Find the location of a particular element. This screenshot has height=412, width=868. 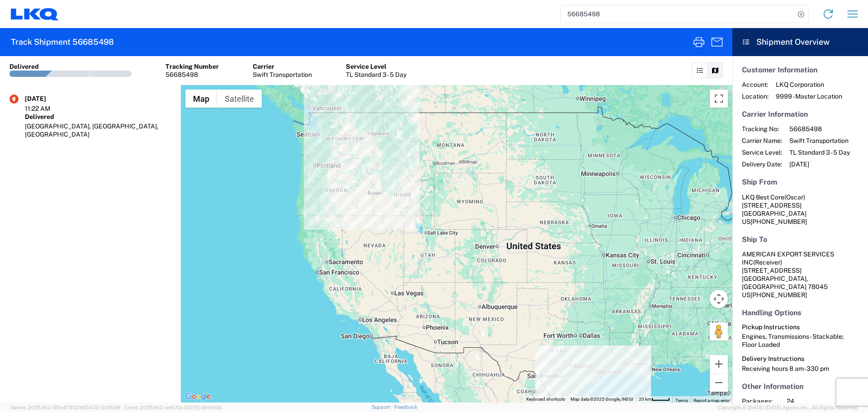

span: Account: is located at coordinates (755, 85).